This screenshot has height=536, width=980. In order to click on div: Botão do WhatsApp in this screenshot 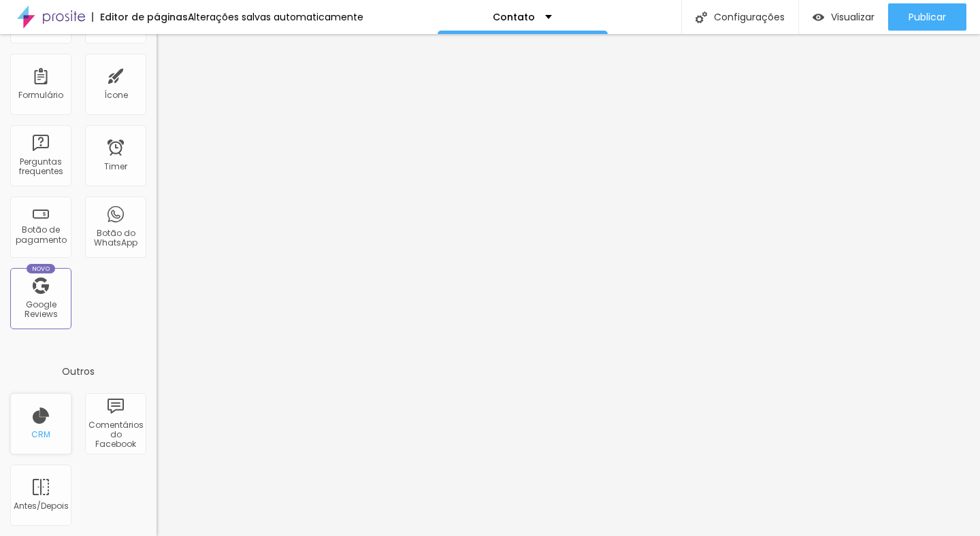, I will do `click(115, 238)`.